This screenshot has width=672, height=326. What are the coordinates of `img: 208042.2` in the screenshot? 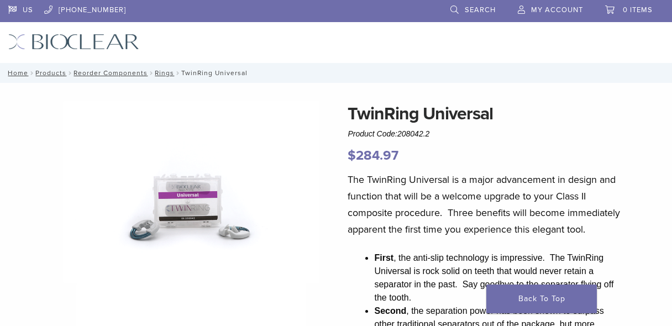 It's located at (191, 192).